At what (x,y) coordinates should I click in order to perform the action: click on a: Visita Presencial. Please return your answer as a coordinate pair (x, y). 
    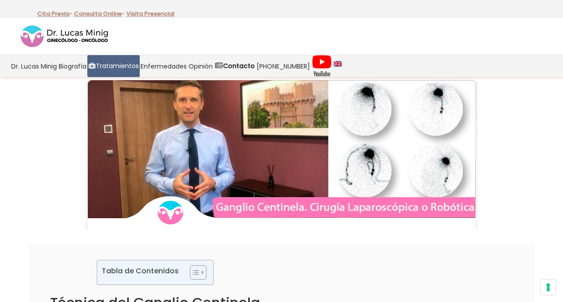
    Looking at the image, I should click on (151, 13).